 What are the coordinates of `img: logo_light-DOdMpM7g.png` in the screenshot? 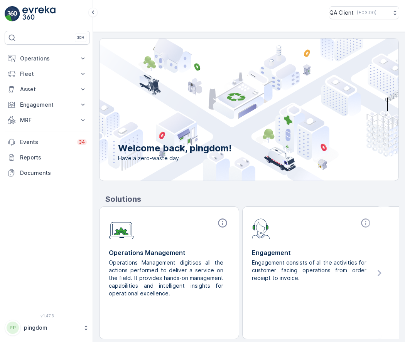 It's located at (39, 14).